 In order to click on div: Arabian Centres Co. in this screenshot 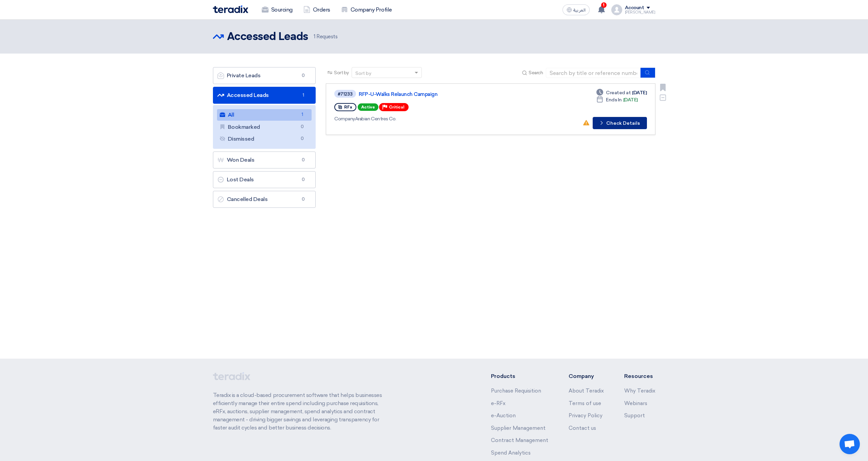, I will do `click(432, 118)`.